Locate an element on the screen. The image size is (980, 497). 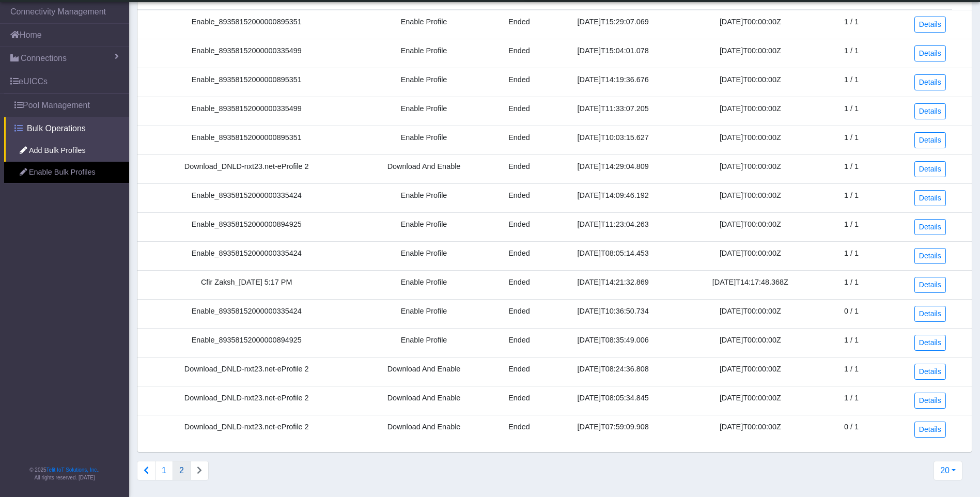
button: 2 is located at coordinates (181, 470).